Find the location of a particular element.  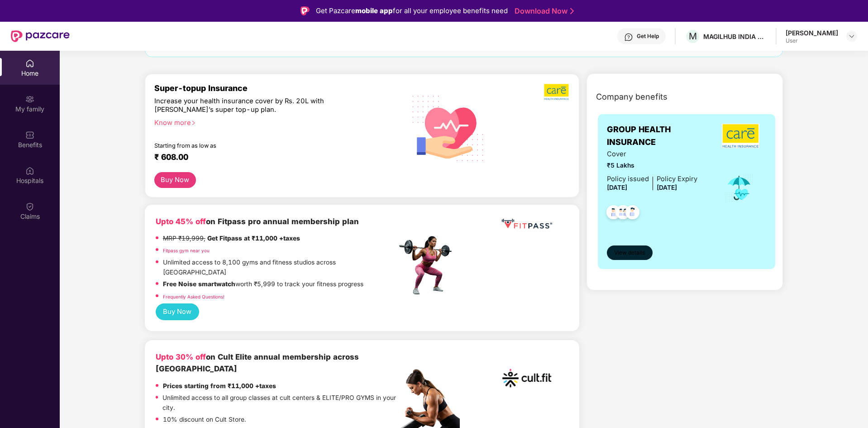

span: Company benefits is located at coordinates (632, 97).